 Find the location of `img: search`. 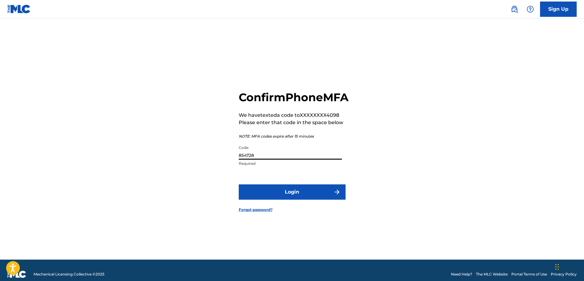

img: search is located at coordinates (515, 9).